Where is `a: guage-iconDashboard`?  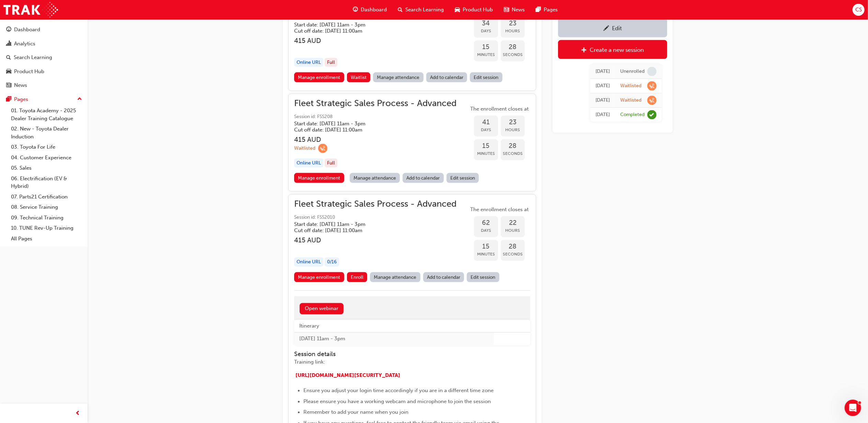 a: guage-iconDashboard is located at coordinates (370, 10).